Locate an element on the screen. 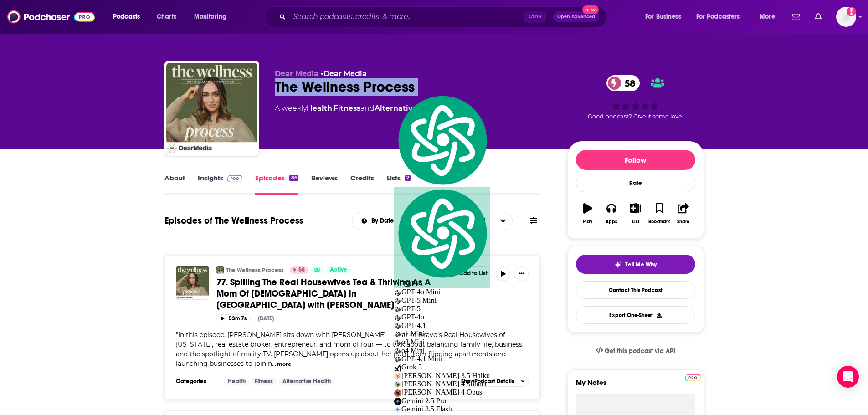 The width and height of the screenshot is (868, 415). div: o4 Mini is located at coordinates (442, 351).